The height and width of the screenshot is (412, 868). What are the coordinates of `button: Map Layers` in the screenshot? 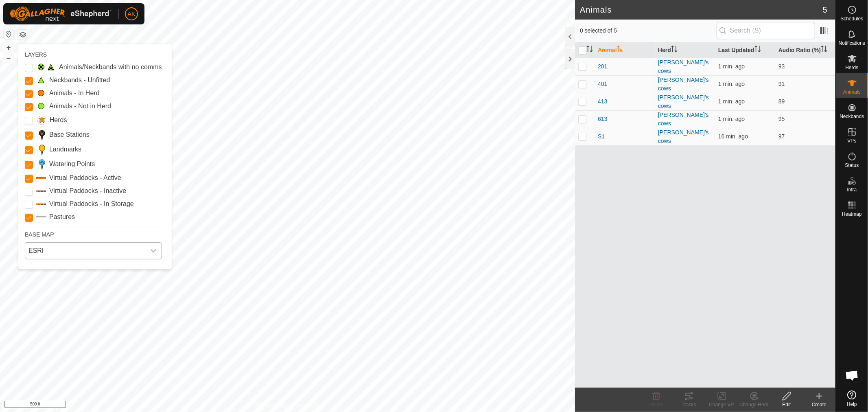 It's located at (23, 35).